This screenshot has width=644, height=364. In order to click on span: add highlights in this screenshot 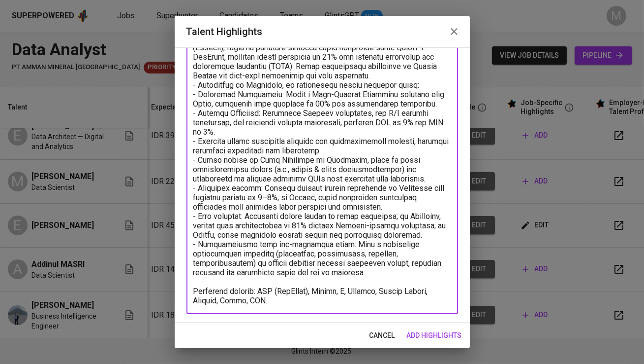, I will do `click(435, 335)`.